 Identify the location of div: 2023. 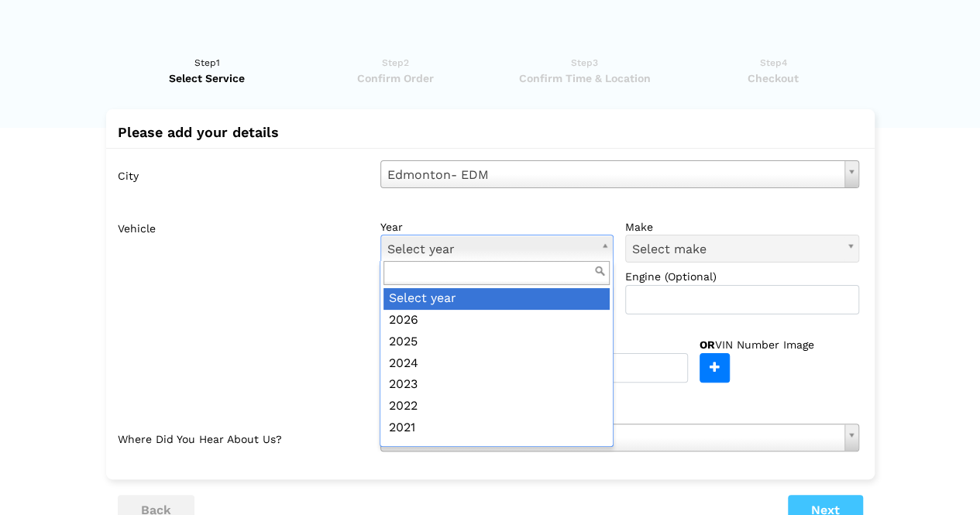
(497, 385).